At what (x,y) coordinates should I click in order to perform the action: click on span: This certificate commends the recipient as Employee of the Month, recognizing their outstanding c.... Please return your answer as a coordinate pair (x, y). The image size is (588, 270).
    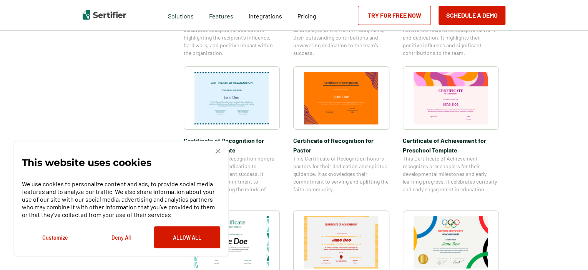
    Looking at the image, I should click on (341, 38).